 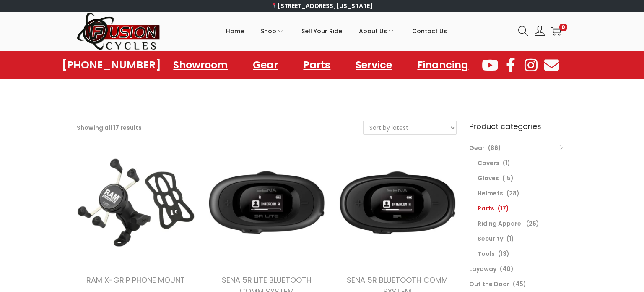 What do you see at coordinates (373, 65) in the screenshot?
I see `a: Service` at bounding box center [373, 65].